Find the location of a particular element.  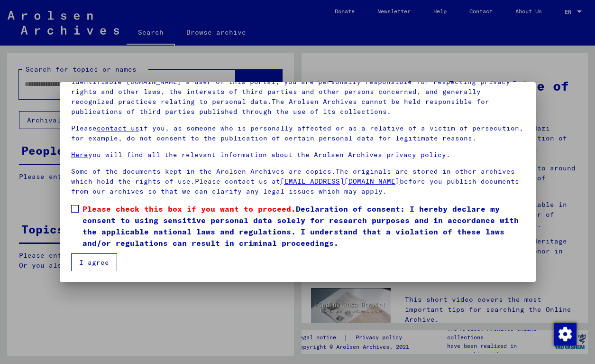

p: Please if you, as someone who is personally affected or as a relative of a victim of persecution,... is located at coordinates (298, 133).